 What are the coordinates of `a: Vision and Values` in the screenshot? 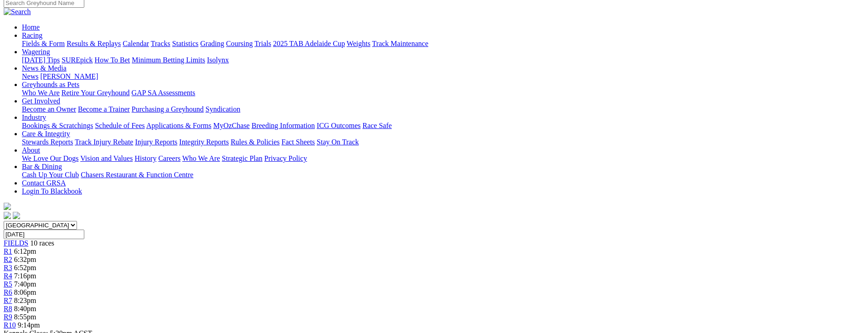 It's located at (106, 158).